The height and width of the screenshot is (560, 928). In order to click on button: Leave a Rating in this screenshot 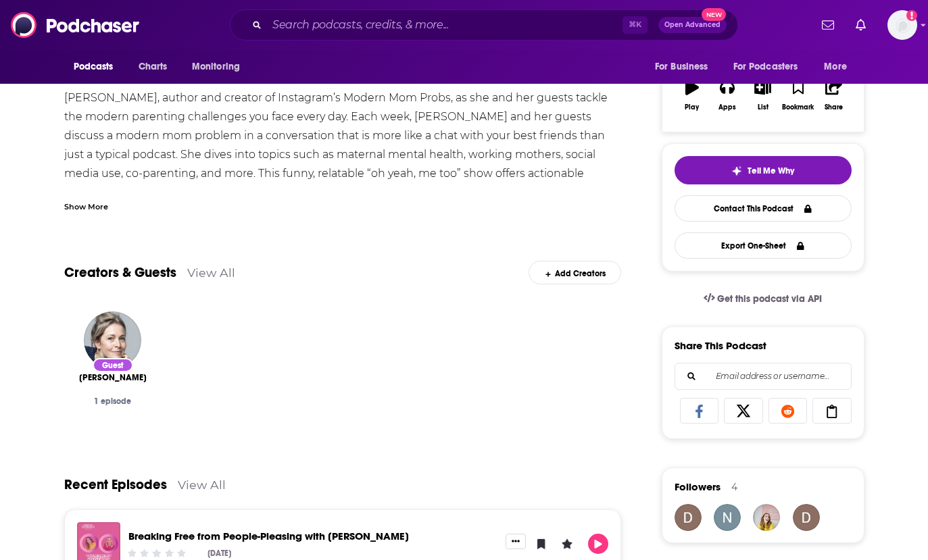, I will do `click(567, 544)`.